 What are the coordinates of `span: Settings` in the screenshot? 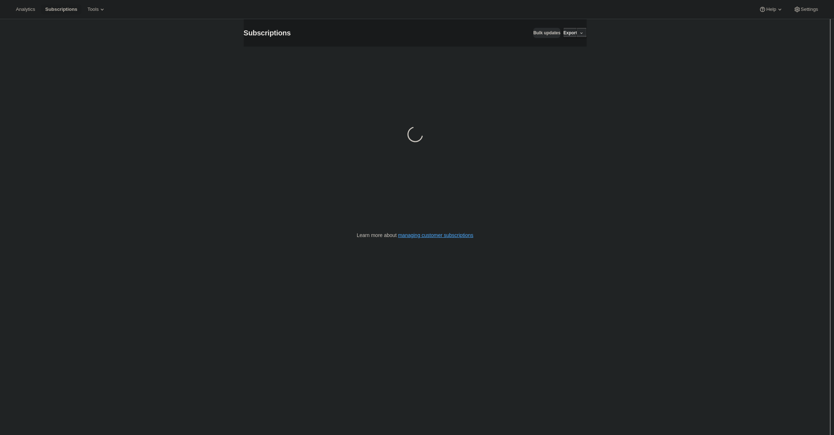 It's located at (809, 9).